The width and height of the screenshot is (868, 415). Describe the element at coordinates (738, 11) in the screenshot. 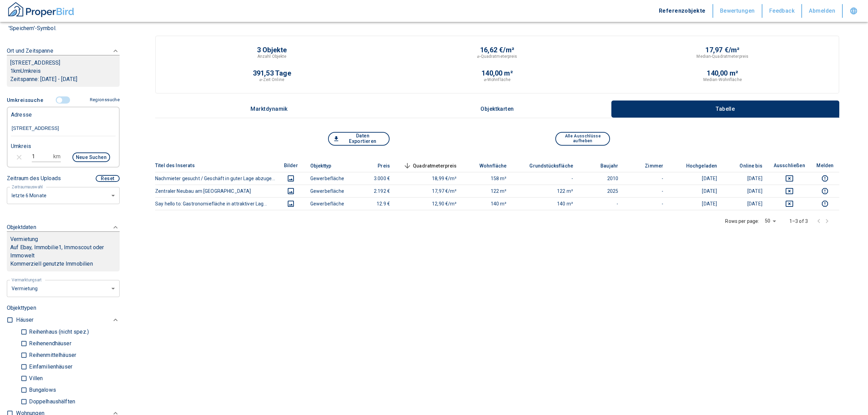

I see `button: Bewertungen` at that location.